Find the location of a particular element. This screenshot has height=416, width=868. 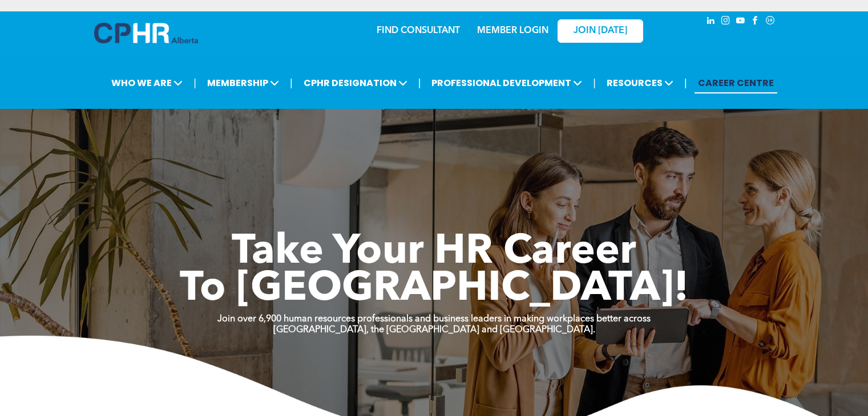

a: instagram is located at coordinates (726, 22).